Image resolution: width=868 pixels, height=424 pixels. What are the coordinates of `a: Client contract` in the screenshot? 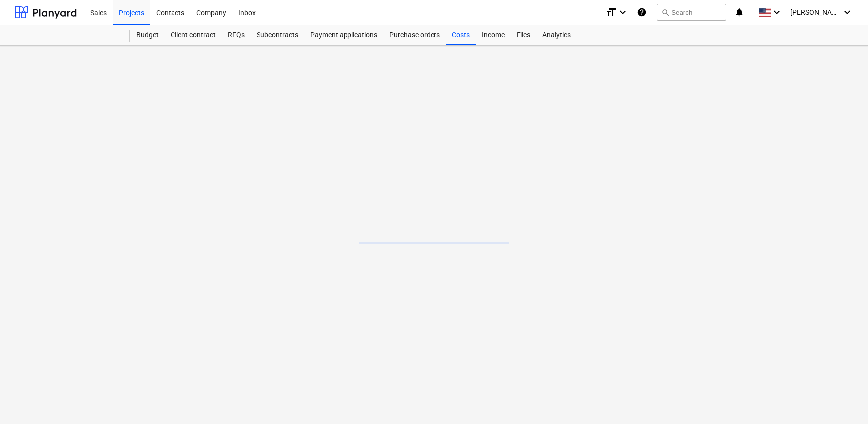 It's located at (193, 35).